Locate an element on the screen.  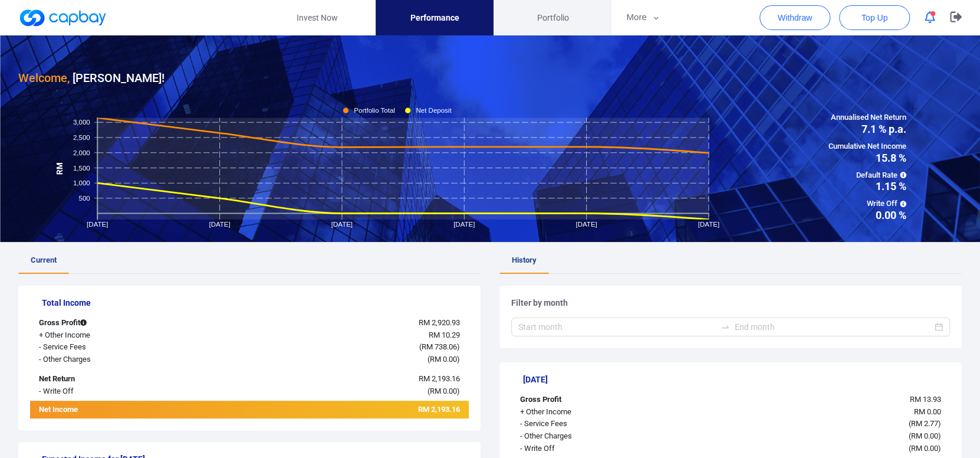
span: Write Off is located at coordinates (867, 204).